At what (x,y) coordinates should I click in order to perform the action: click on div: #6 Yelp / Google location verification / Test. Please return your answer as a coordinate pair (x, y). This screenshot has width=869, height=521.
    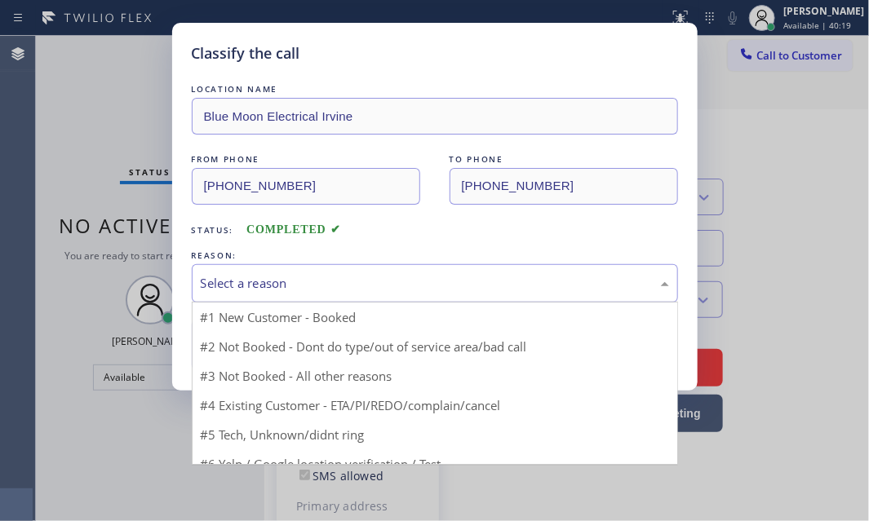
    Looking at the image, I should click on (435, 464).